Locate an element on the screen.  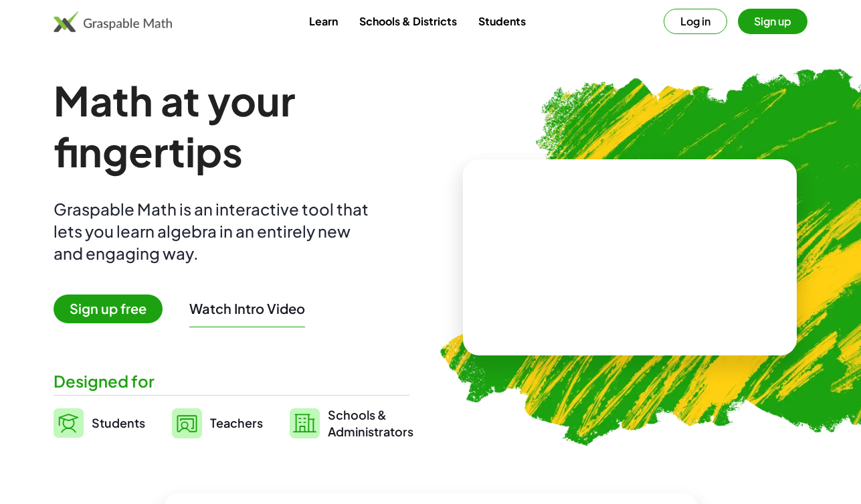
span: Sign up free is located at coordinates (107, 308).